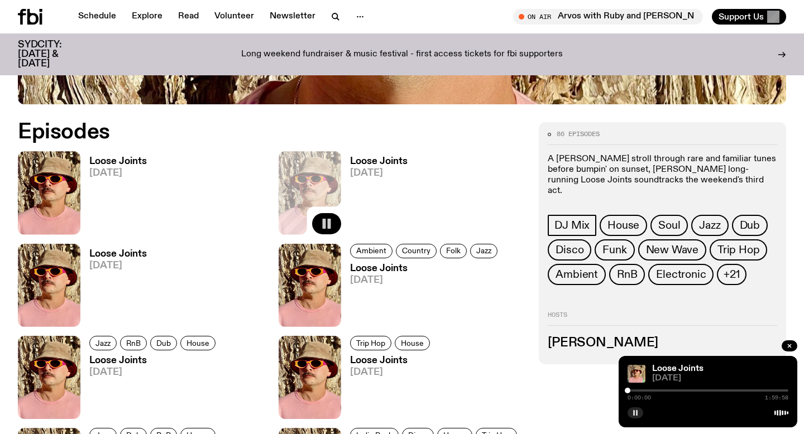 The image size is (804, 434). I want to click on span: Folk, so click(453, 251).